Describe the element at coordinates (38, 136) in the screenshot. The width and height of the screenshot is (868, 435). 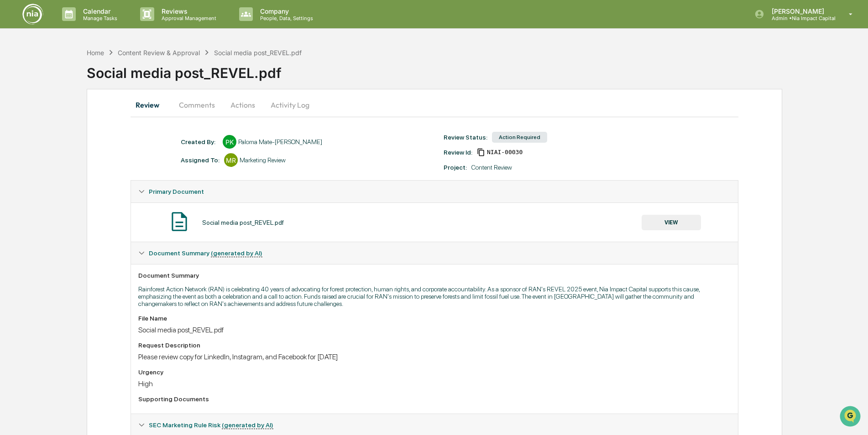
I see `span: Data Lookup` at that location.